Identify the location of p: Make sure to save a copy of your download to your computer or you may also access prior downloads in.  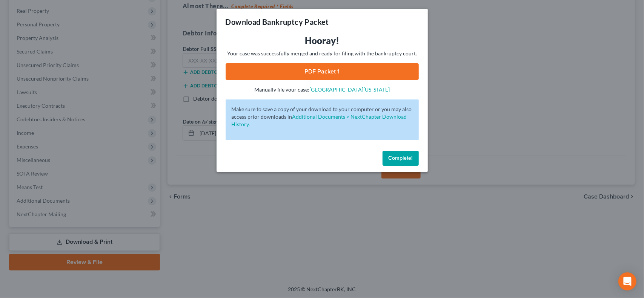
(322, 117).